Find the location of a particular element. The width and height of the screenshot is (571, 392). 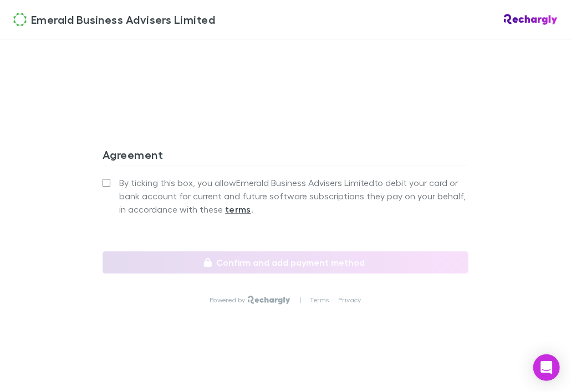

span: By ticking this box, you allow Emerald Business Advisers Limited to debit your card or bank accou... is located at coordinates (294, 196).